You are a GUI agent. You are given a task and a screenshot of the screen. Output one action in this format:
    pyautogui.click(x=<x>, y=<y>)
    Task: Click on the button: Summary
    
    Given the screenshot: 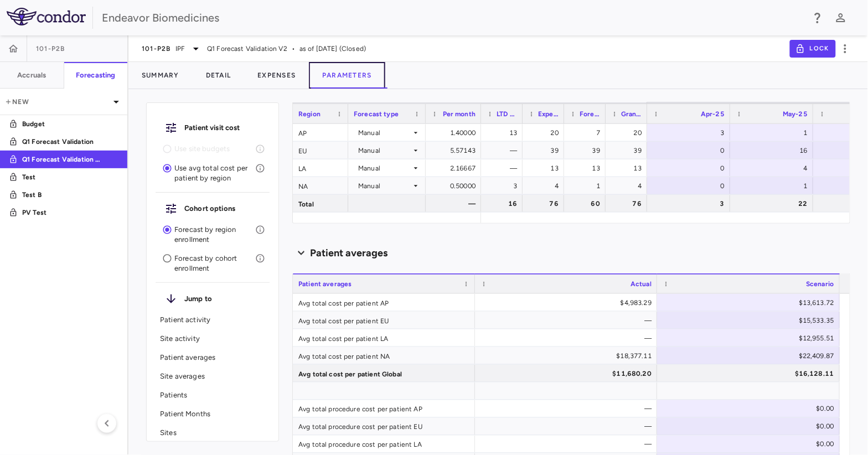 What is the action you would take?
    pyautogui.click(x=161, y=75)
    